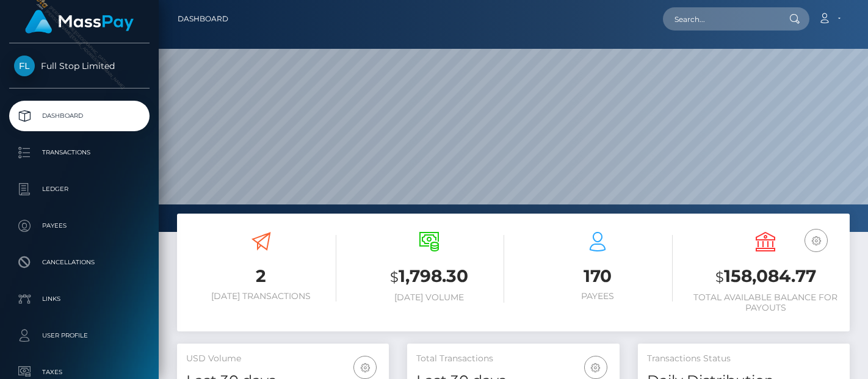 The width and height of the screenshot is (868, 379). I want to click on a: Cancellations, so click(79, 262).